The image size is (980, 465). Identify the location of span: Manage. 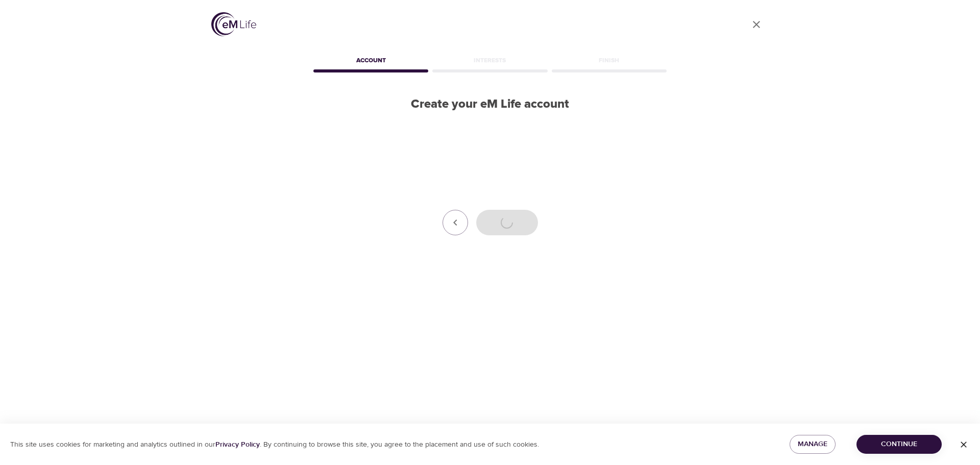
(812, 444).